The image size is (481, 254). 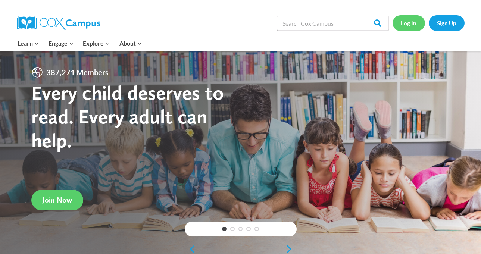 What do you see at coordinates (57, 200) in the screenshot?
I see `a: Join Now` at bounding box center [57, 200].